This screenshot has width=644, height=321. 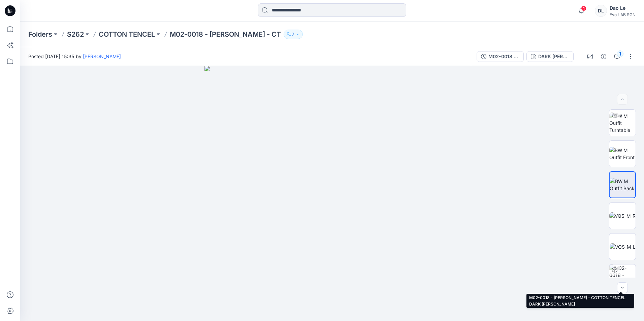 What do you see at coordinates (293, 34) in the screenshot?
I see `button: 7` at bounding box center [293, 34].